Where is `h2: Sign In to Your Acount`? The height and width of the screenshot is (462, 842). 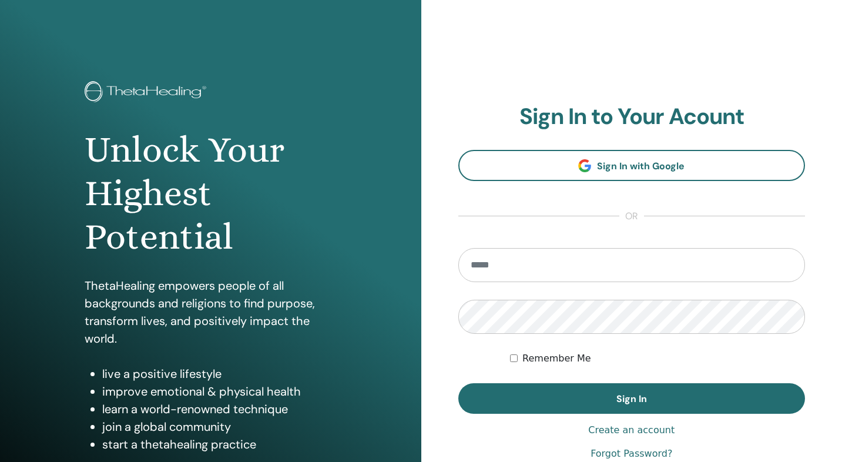
h2: Sign In to Your Acount is located at coordinates (632, 117).